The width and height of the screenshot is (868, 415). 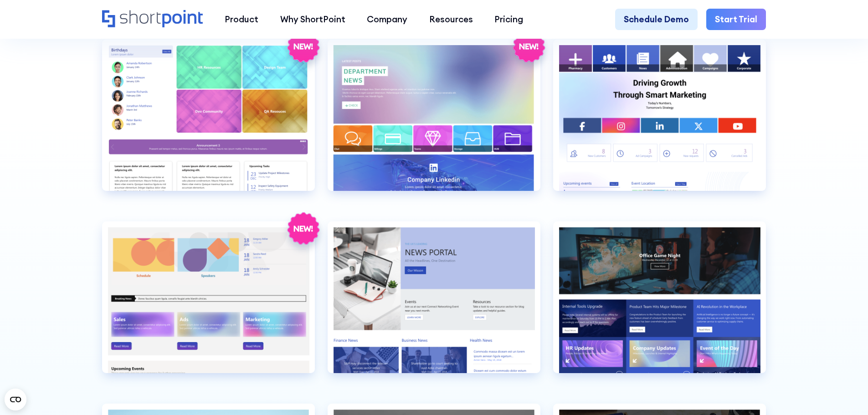 I want to click on button: Open CMP widget, so click(x=16, y=400).